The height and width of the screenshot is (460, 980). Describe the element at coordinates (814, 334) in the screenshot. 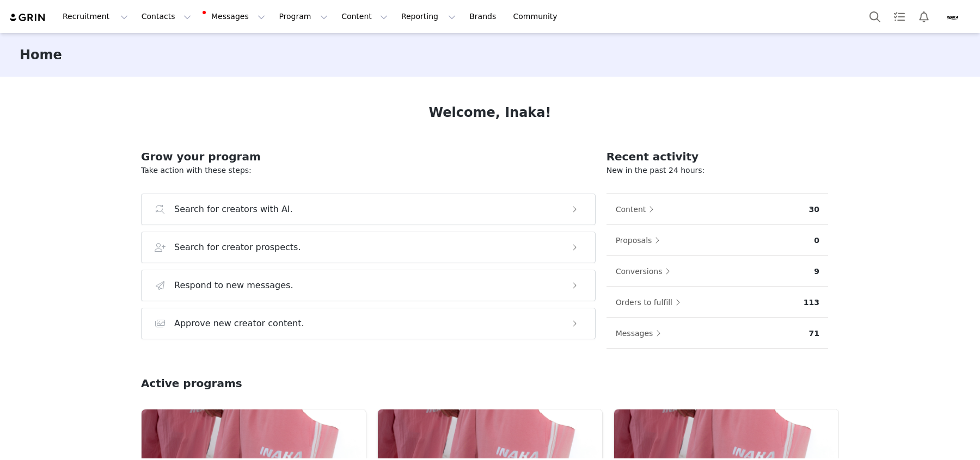

I see `p: 71` at that location.